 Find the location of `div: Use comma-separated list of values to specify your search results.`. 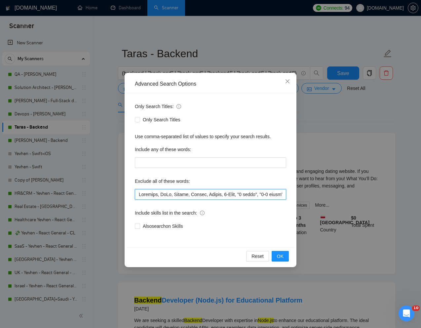

div: Use comma-separated list of values to specify your search results. is located at coordinates (210, 136).